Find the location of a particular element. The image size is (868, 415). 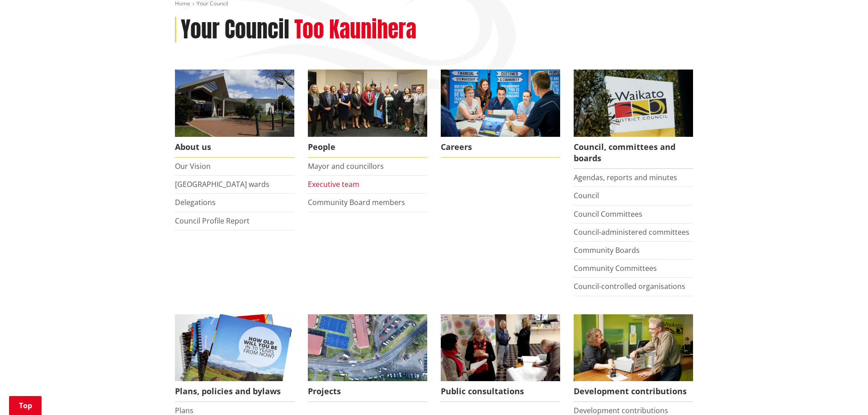

a: We produce a number of plans, policies and bylaws including the Long Term Plan Plans, policies an... is located at coordinates (235, 358).